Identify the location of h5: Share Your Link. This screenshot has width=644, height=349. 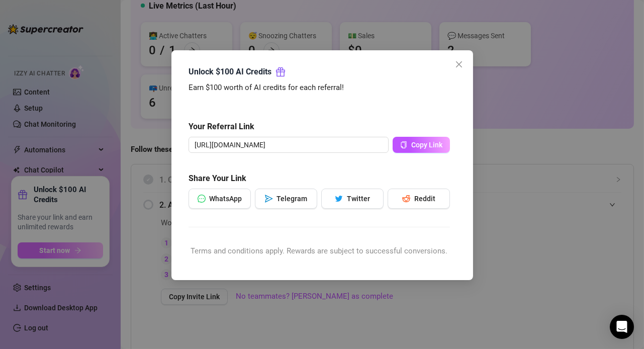
(319, 178).